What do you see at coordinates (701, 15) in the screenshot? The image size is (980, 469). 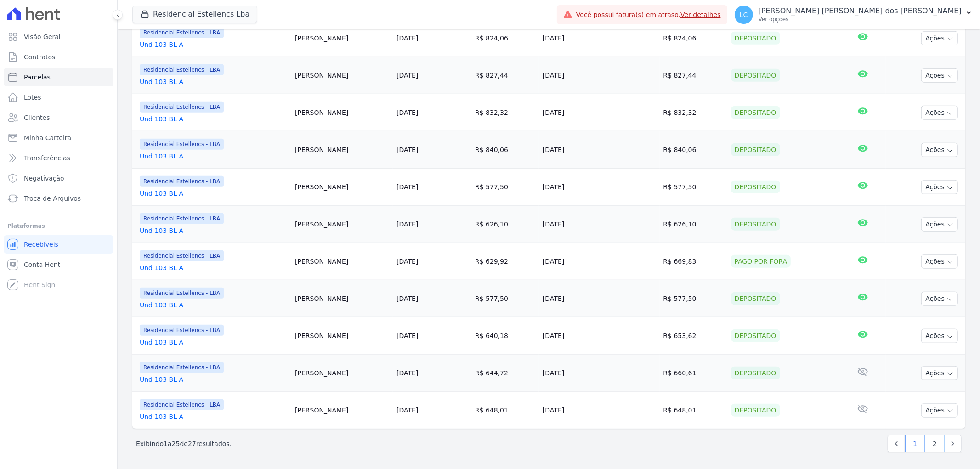 I see `a: Ver detalhes` at bounding box center [701, 15].